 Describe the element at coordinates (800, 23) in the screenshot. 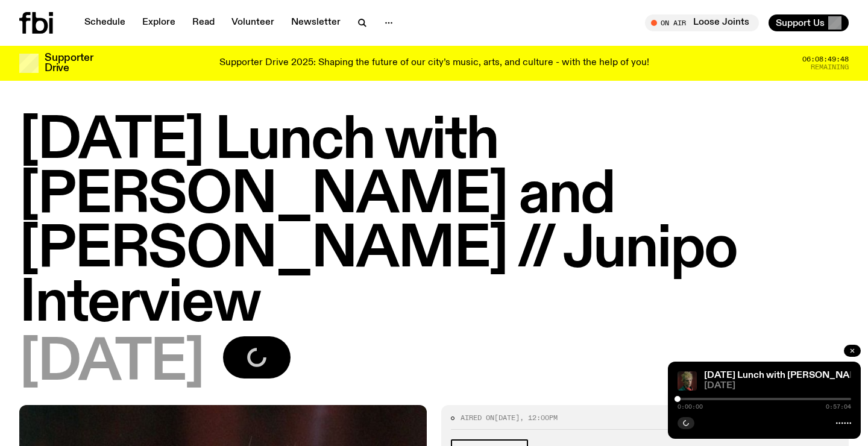

I see `span: Support Us` at that location.